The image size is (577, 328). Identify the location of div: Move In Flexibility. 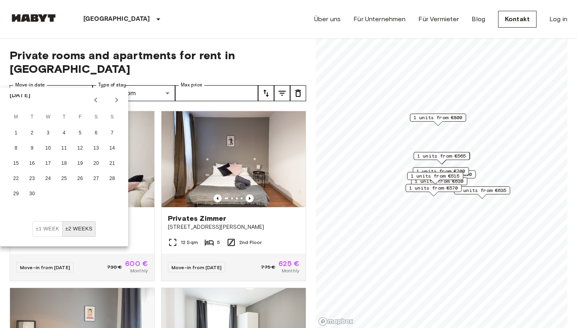
(64, 229).